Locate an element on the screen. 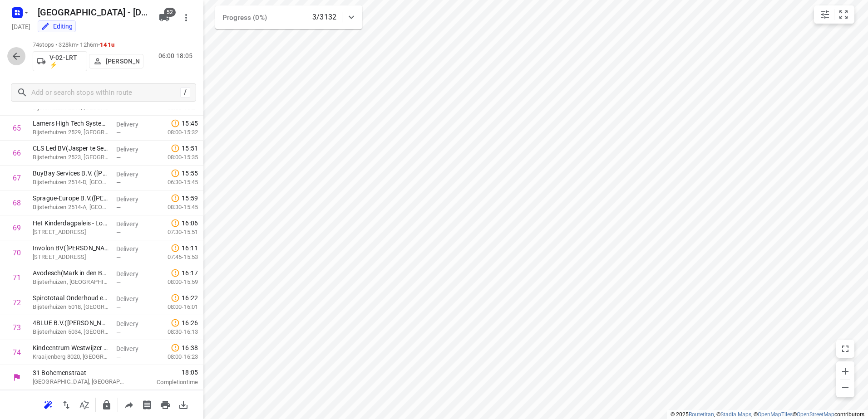 Image resolution: width=868 pixels, height=419 pixels. span: 16:06 is located at coordinates (190, 223).